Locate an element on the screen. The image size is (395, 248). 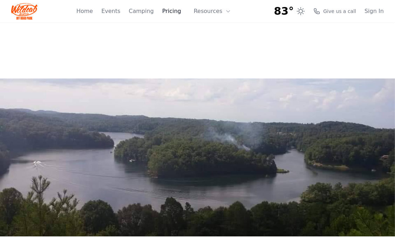
button: Resources is located at coordinates (212, 11).